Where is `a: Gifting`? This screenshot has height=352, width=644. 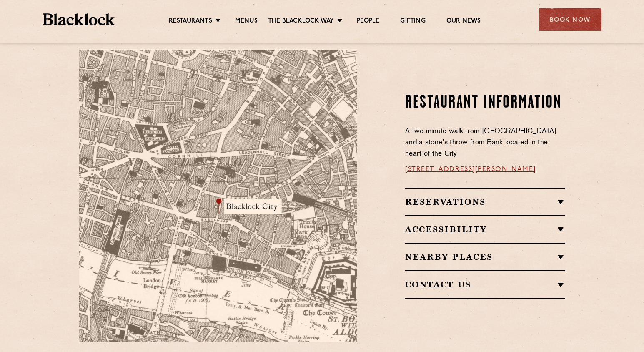
a: Gifting is located at coordinates (413, 22).